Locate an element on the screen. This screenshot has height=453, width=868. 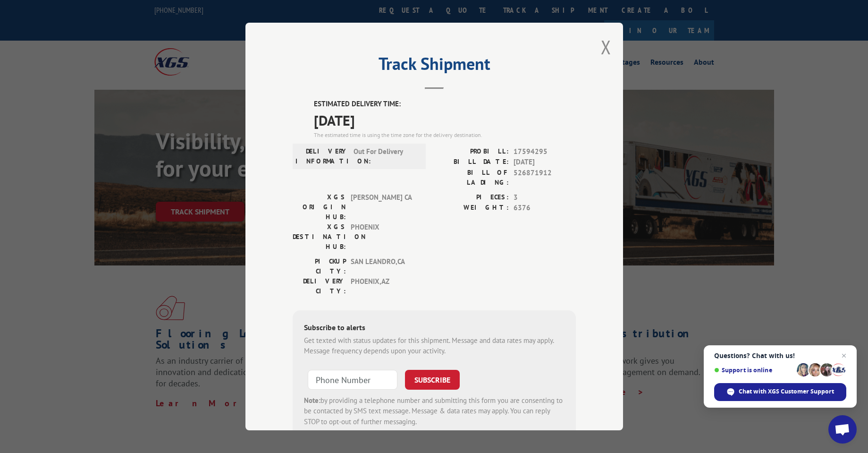
span: PHOENIX is located at coordinates (382, 237).